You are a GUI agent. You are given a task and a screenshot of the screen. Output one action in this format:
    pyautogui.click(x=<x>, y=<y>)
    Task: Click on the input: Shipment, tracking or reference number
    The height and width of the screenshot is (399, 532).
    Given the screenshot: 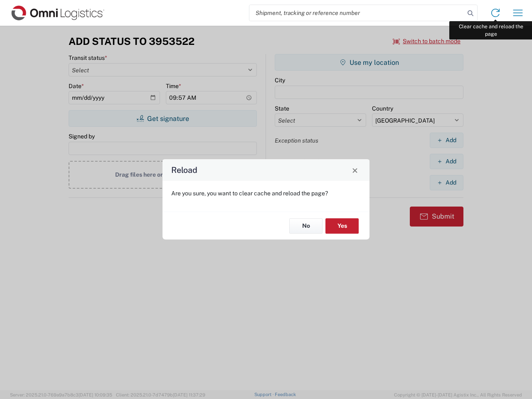 What is the action you would take?
    pyautogui.click(x=357, y=13)
    